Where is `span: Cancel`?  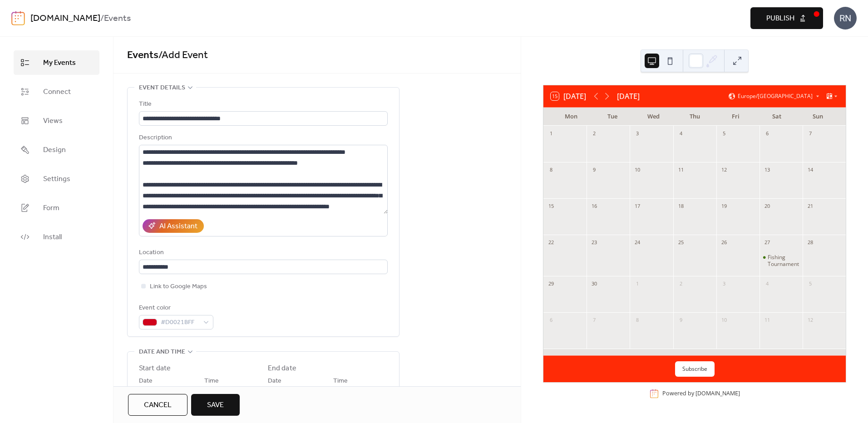 span: Cancel is located at coordinates (157, 406).